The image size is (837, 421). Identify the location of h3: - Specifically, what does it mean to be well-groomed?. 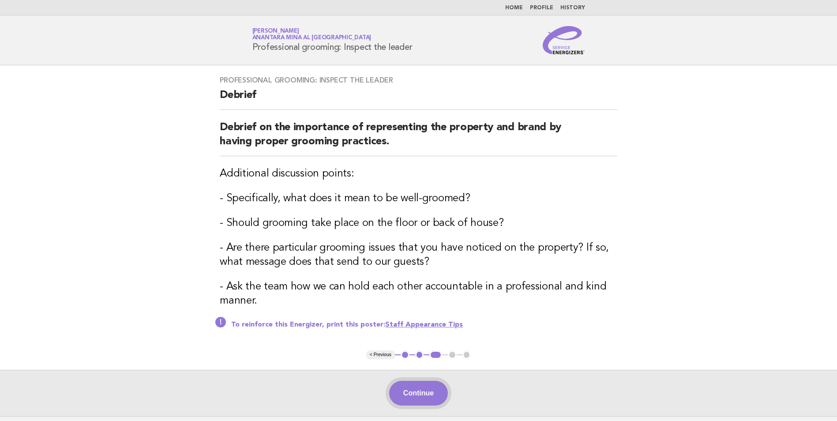
(418, 199).